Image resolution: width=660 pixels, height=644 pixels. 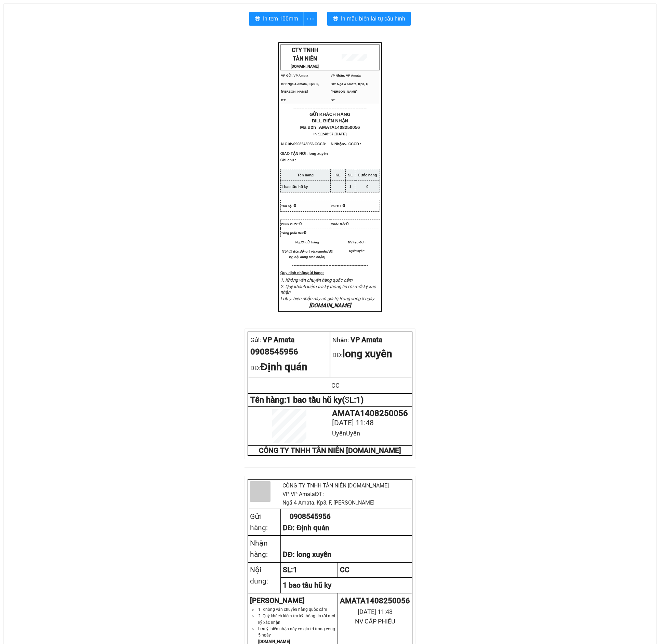 What do you see at coordinates (367, 175) in the screenshot?
I see `strong: Cước hàng` at bounding box center [367, 175].